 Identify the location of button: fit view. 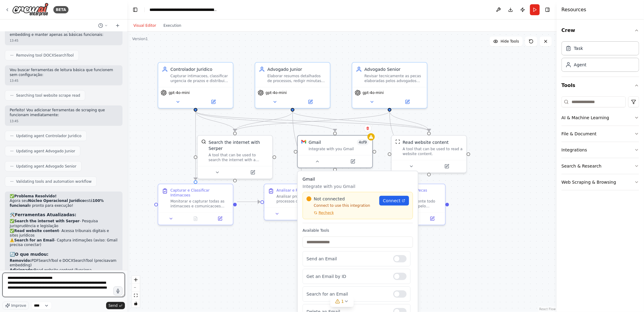
(136, 296).